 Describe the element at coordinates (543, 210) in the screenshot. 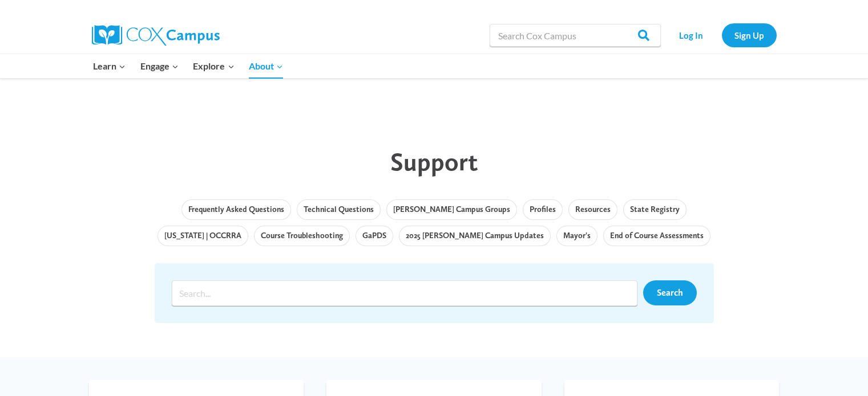

I see `a: Profiles` at that location.